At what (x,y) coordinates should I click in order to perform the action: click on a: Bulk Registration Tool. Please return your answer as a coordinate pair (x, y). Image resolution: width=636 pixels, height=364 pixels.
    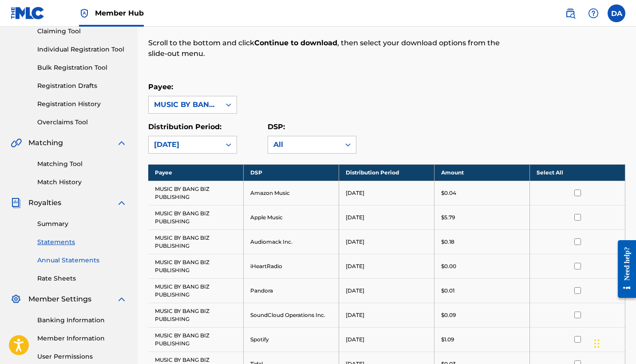
    Looking at the image, I should click on (82, 67).